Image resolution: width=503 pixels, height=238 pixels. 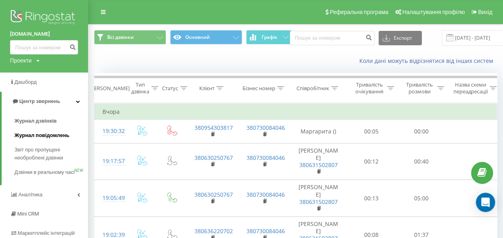 What do you see at coordinates (110, 198) in the screenshot?
I see `div: 19:05:49` at bounding box center [110, 198].